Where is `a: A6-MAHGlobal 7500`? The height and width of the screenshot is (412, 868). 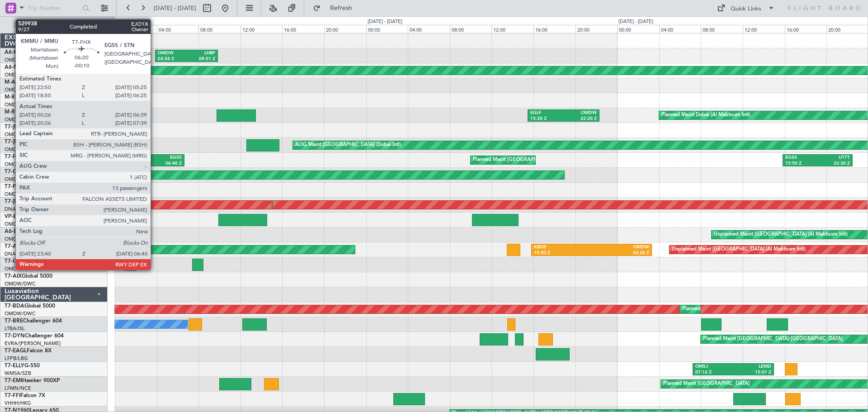 a: A6-MAHGlobal 7500 is located at coordinates (31, 67).